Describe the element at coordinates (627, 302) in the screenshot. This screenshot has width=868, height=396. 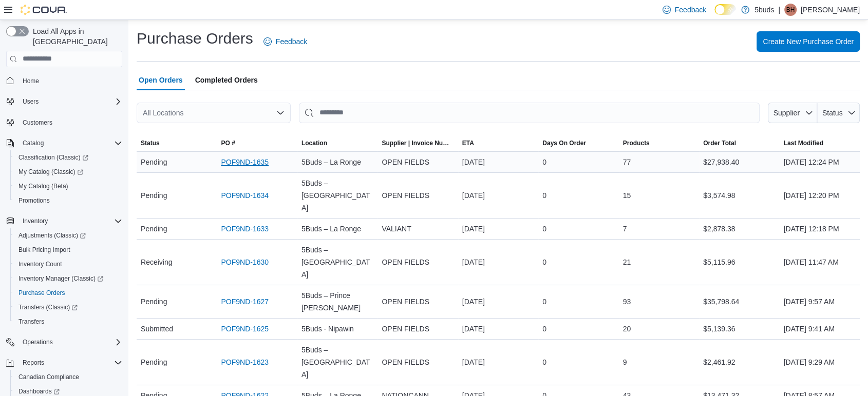
I see `span: 93` at that location.